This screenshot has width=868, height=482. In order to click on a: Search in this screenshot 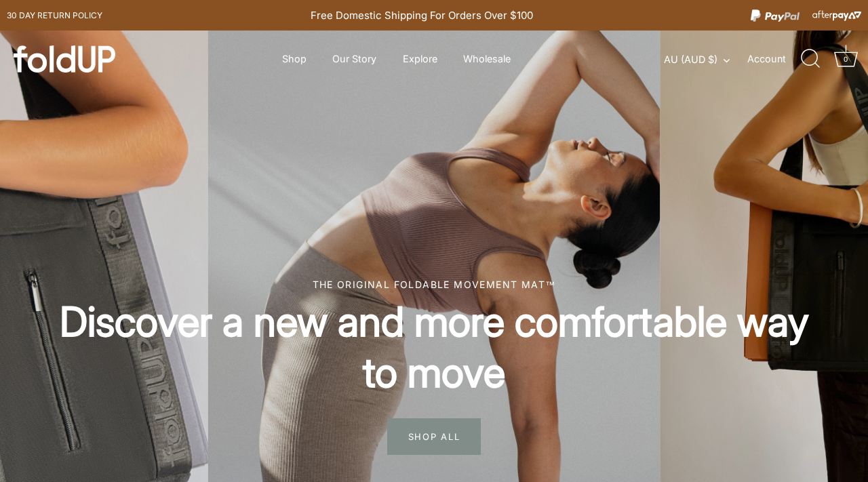, I will do `click(811, 59)`.